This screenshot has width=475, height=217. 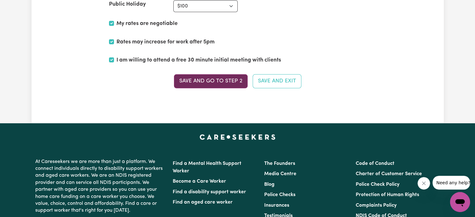 I want to click on label: I am willing to attend a free 30 minute initial meeting with clients, so click(x=199, y=60).